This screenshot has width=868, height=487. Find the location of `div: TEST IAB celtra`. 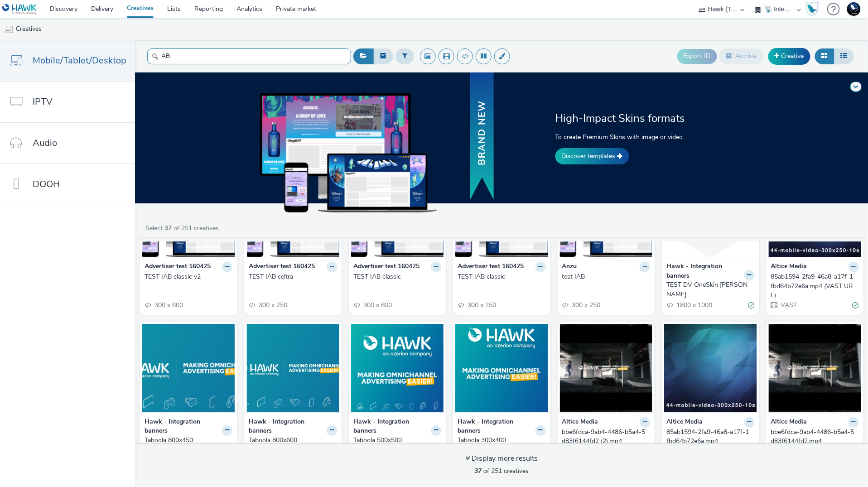

div: TEST IAB celtra is located at coordinates (291, 277).